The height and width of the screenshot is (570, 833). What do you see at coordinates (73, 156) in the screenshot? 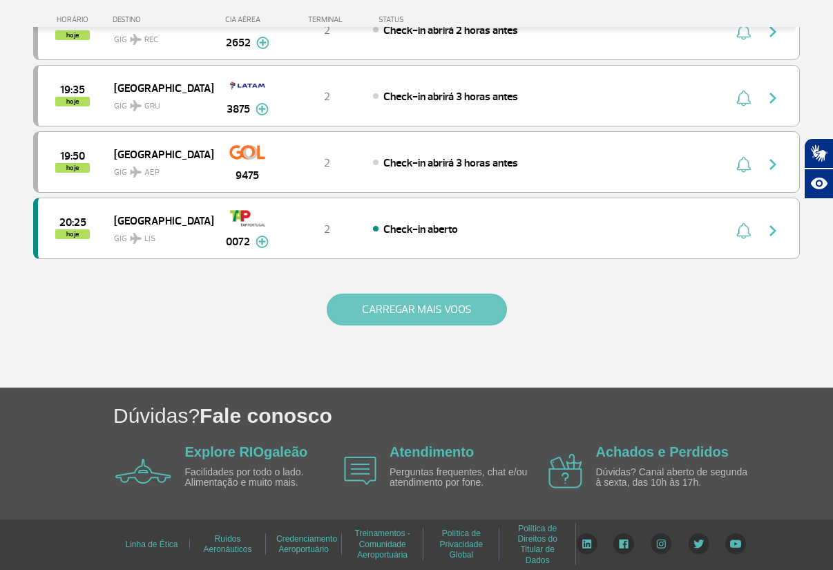
I see `span: 2025-09-27 19:50:00` at bounding box center [73, 156].